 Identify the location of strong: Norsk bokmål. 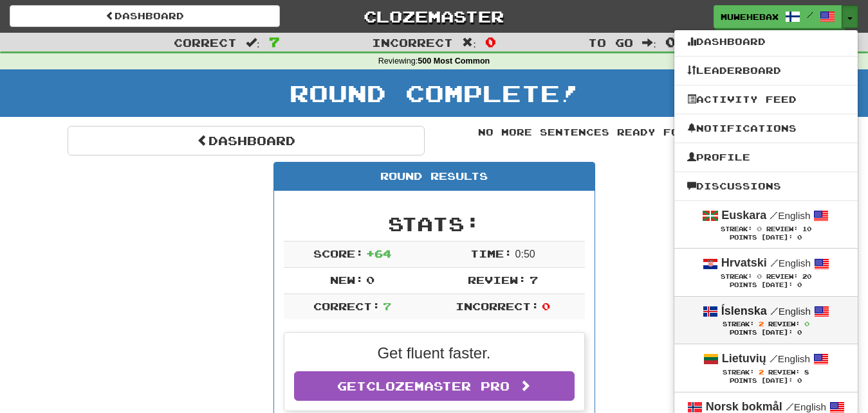
(743, 407).